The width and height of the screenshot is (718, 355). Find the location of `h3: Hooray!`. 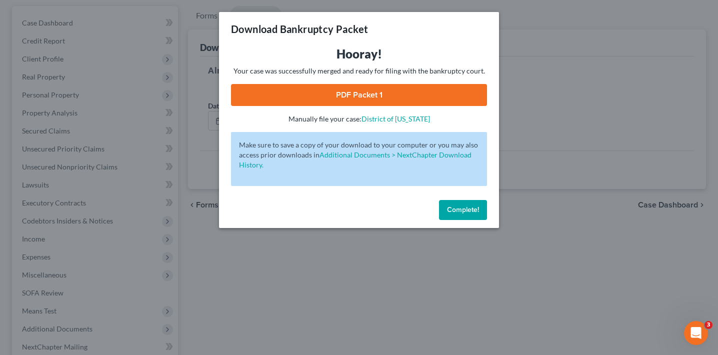

h3: Hooray! is located at coordinates (359, 54).